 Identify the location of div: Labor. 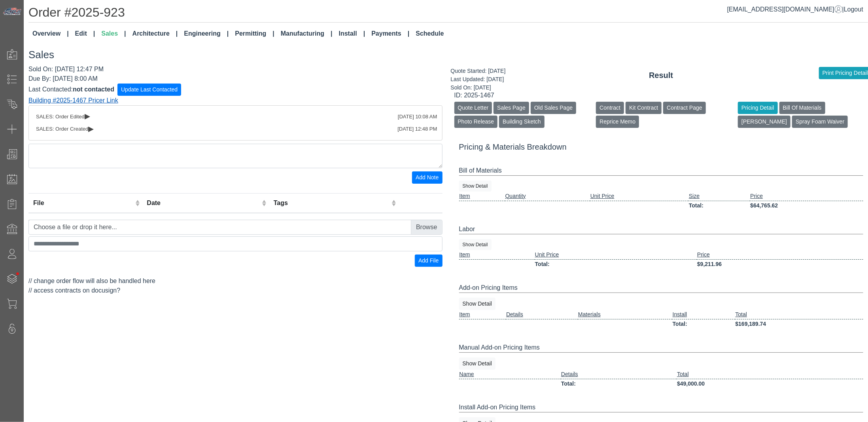
(661, 229).